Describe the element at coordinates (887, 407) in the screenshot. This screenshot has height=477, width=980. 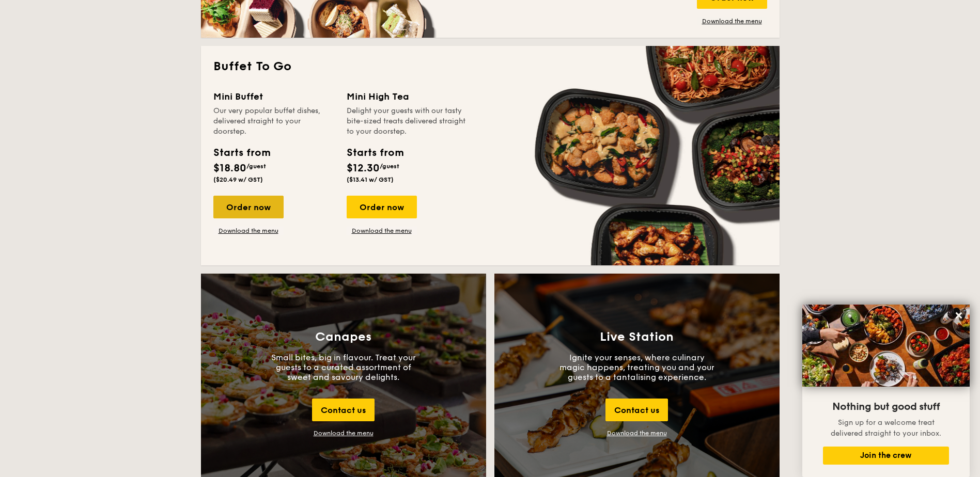
I see `span: Nothing but good stuff` at that location.